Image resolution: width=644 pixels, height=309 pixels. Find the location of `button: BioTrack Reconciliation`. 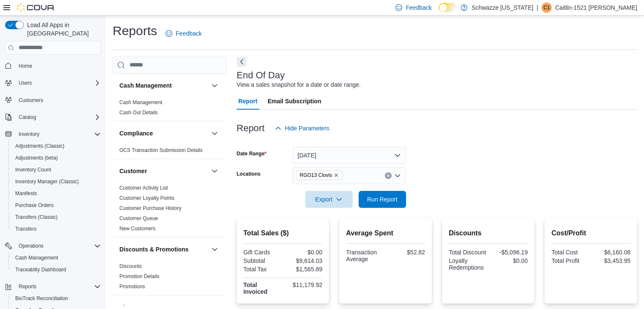

button: BioTrack Reconciliation is located at coordinates (56, 299).